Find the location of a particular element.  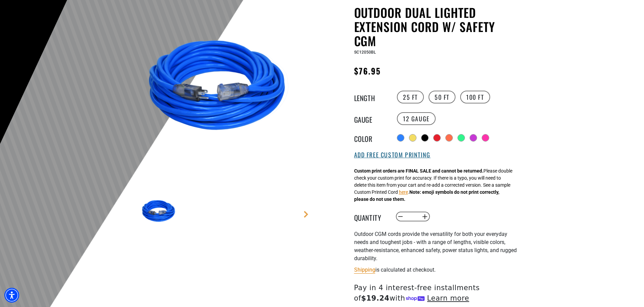

button: here is located at coordinates (403, 192).